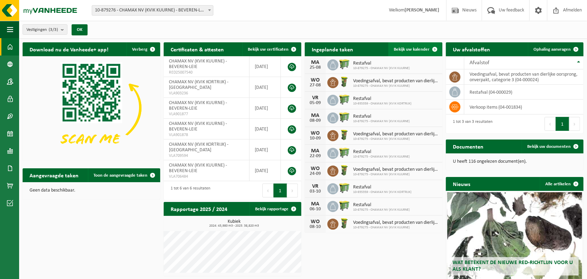  Describe the element at coordinates (206, 73) in the screenshot. I see `span: RED25007540` at that location.